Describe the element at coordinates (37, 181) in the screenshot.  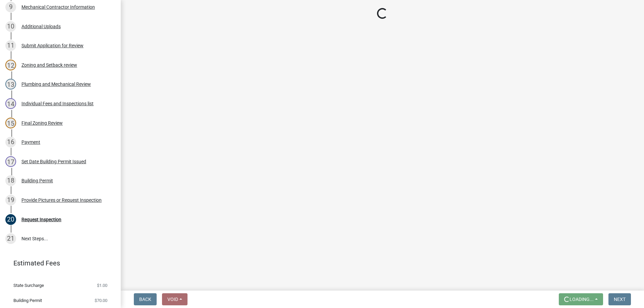
I see `div: Building Permit` at that location.